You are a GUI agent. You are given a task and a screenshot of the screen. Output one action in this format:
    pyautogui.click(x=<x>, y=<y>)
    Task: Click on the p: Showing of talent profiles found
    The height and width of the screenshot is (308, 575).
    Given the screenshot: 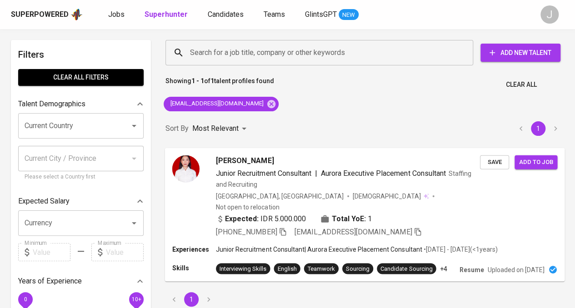 What is the action you would take?
    pyautogui.click(x=220, y=85)
    